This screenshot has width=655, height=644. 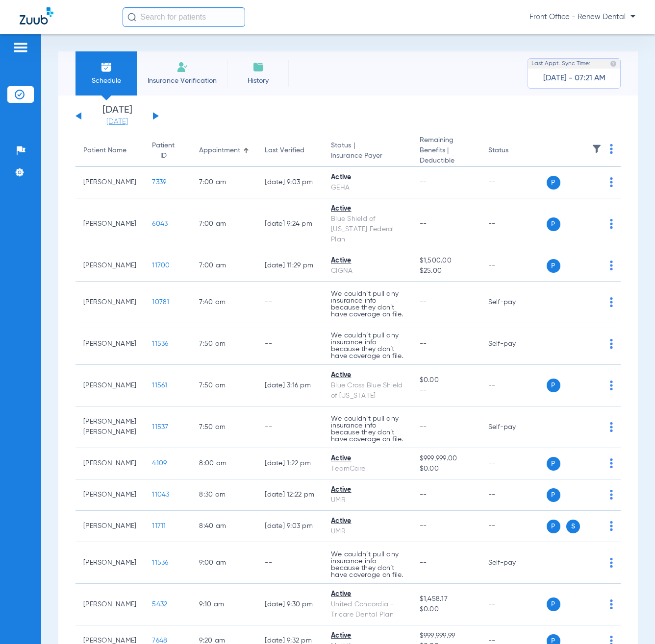 What do you see at coordinates (631, 620) in the screenshot?
I see `div: Chat Widget` at bounding box center [631, 620].